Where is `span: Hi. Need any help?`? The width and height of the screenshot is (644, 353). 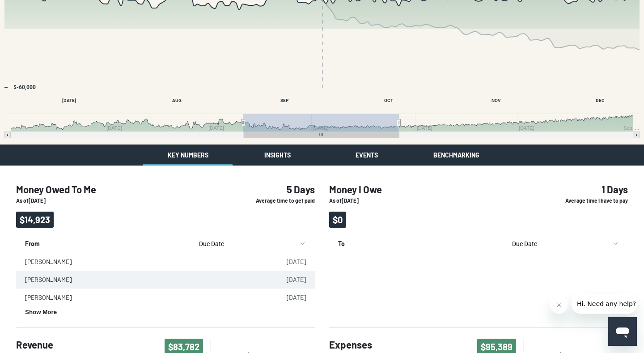
span: Hi. Need any help? is located at coordinates (35, 10).